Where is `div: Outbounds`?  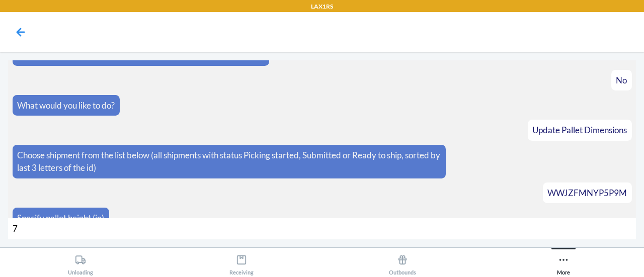
div: Outbounds is located at coordinates (402, 263).